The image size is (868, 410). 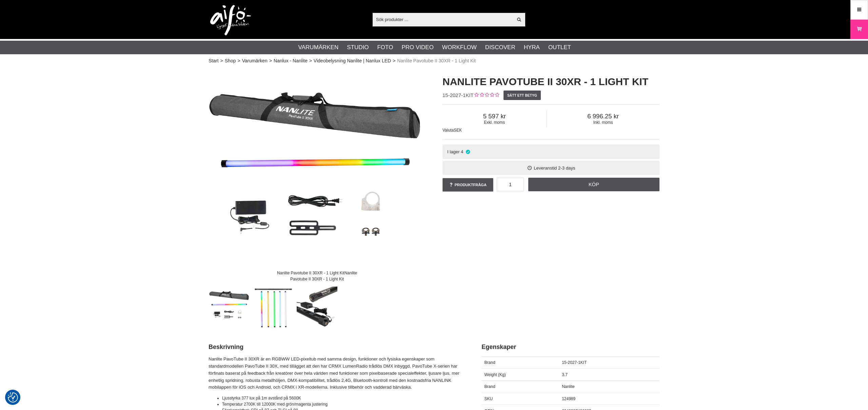 I want to click on span: 2-3 days, so click(x=566, y=168).